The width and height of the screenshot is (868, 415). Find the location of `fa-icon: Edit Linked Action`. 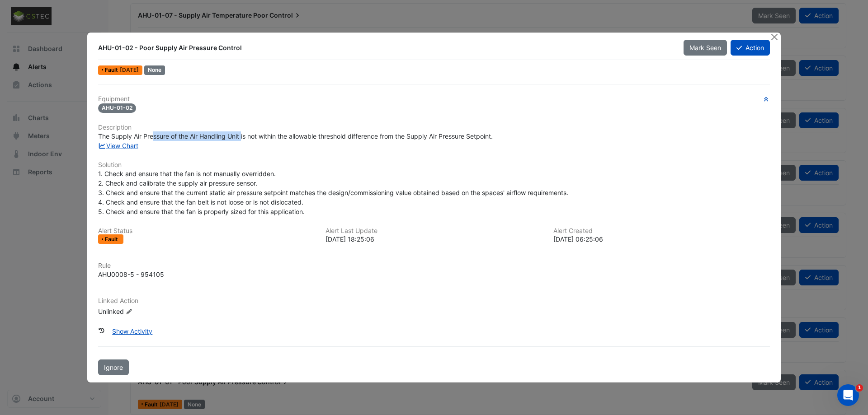

fa-icon: Edit Linked Action is located at coordinates (129, 312).